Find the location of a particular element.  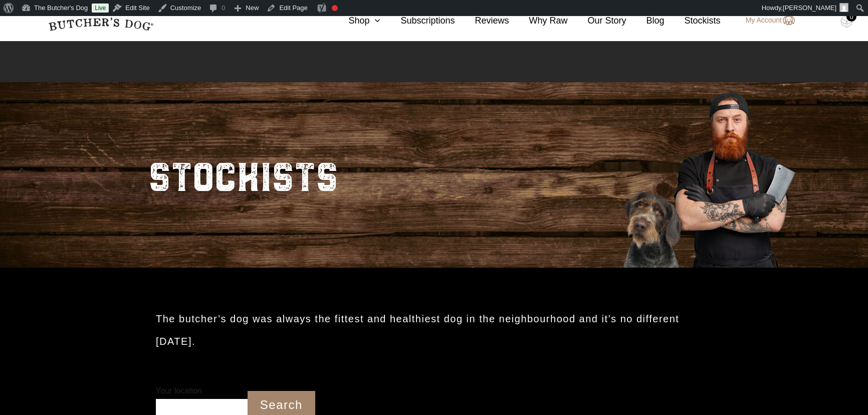

div: 0 is located at coordinates (852, 16).